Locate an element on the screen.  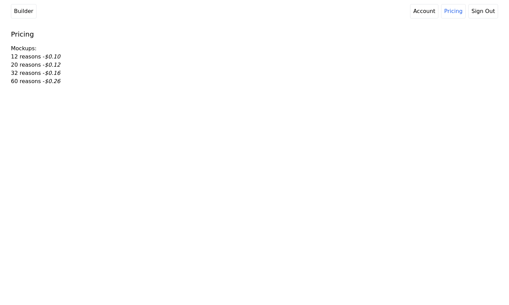
i: $0.10 is located at coordinates (53, 56).